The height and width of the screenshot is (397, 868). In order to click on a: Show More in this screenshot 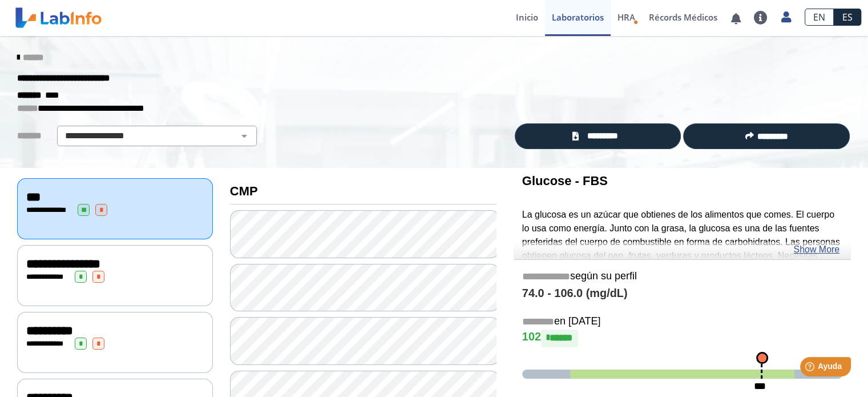, I will do `click(816, 249)`.